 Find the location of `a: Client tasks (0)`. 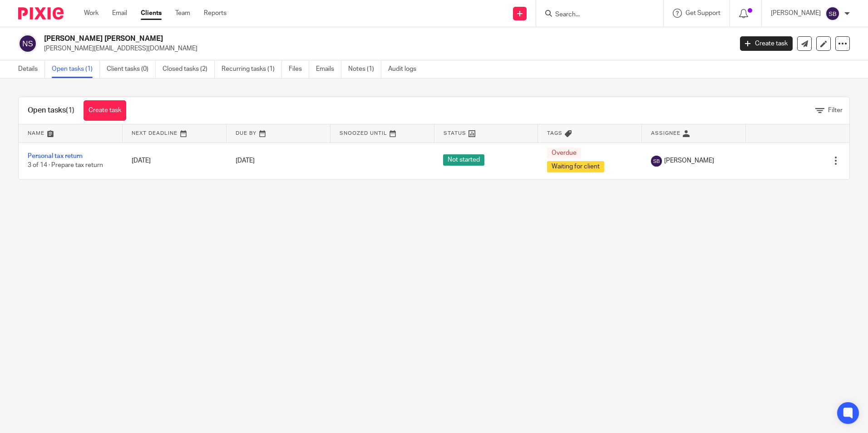

a: Client tasks (0) is located at coordinates (131, 69).